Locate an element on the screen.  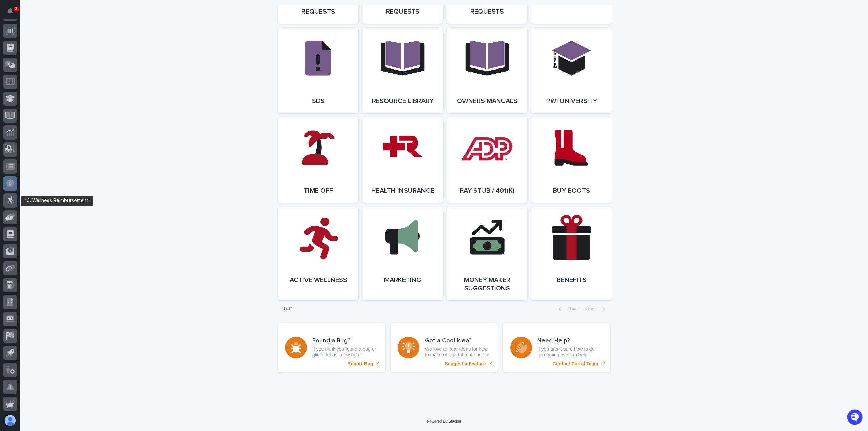
a: Active Wellness is located at coordinates (317, 254).